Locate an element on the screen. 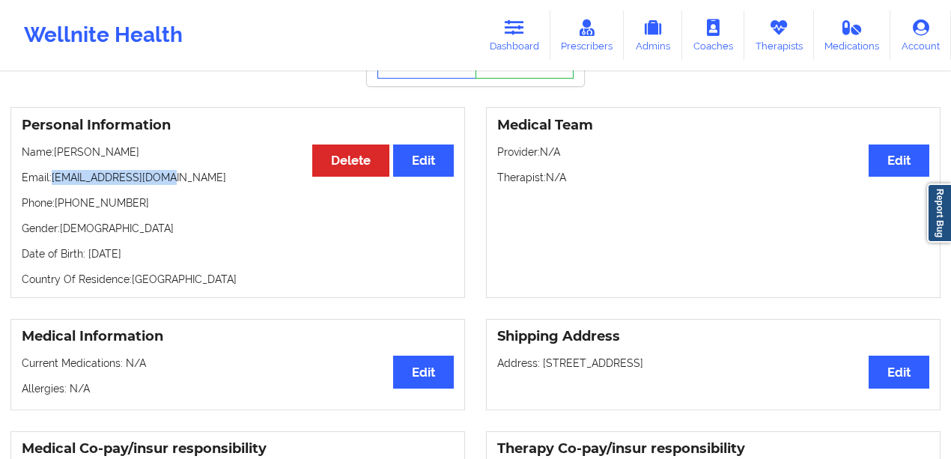 The image size is (951, 459). a: Report Bug is located at coordinates (939, 213).